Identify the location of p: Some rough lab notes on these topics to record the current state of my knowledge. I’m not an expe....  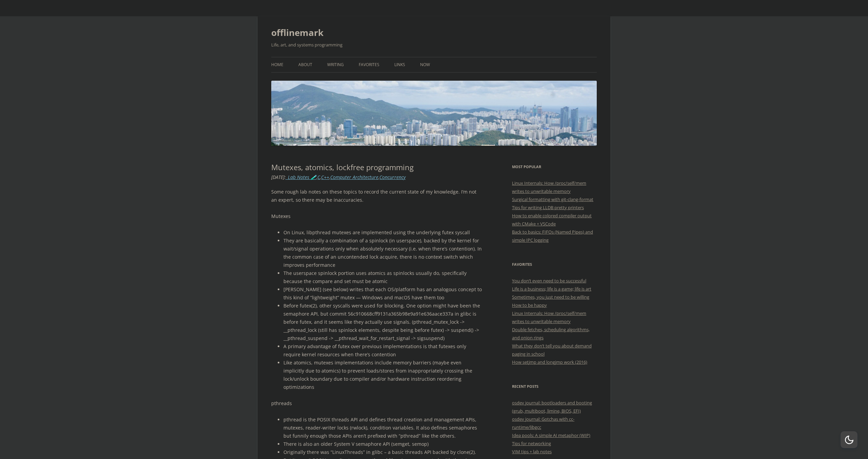
(377, 196).